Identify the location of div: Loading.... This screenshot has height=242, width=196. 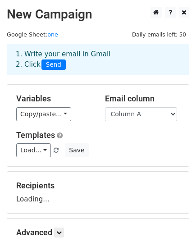
(98, 192).